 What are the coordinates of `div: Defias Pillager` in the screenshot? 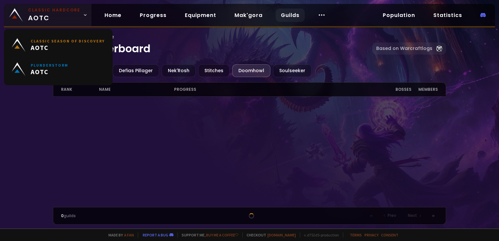 It's located at (136, 71).